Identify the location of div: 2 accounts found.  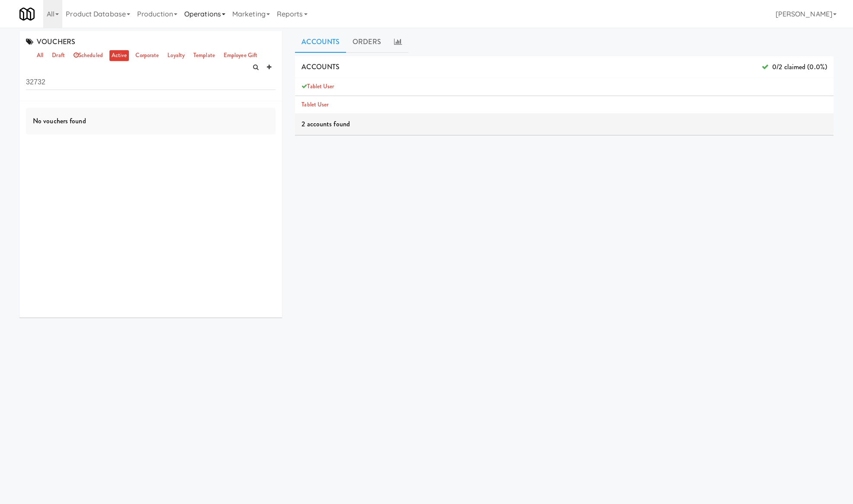
(564, 124).